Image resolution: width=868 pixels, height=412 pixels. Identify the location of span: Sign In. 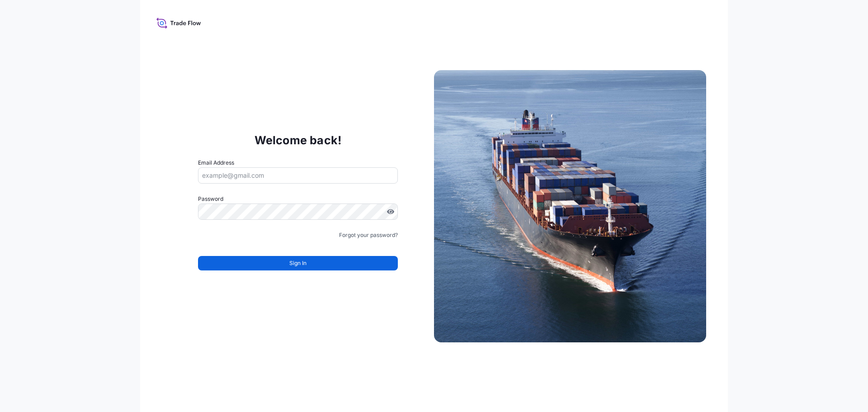
(298, 263).